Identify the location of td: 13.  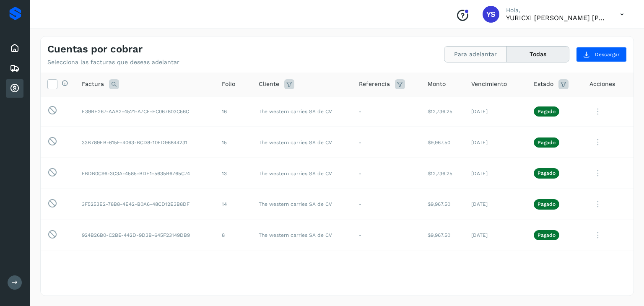
(233, 174).